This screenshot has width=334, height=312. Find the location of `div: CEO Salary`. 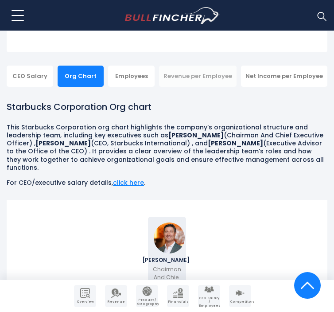

div: CEO Salary is located at coordinates (30, 76).